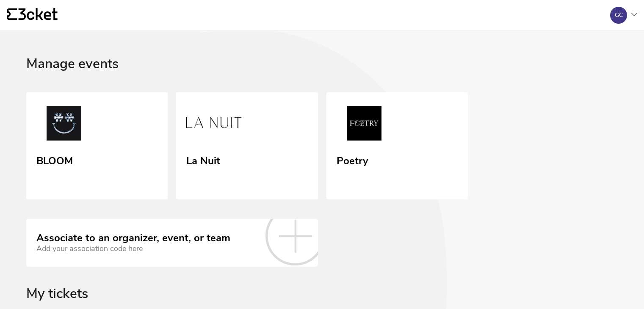 The height and width of the screenshot is (309, 644). I want to click on div: Add your association code here, so click(134, 249).